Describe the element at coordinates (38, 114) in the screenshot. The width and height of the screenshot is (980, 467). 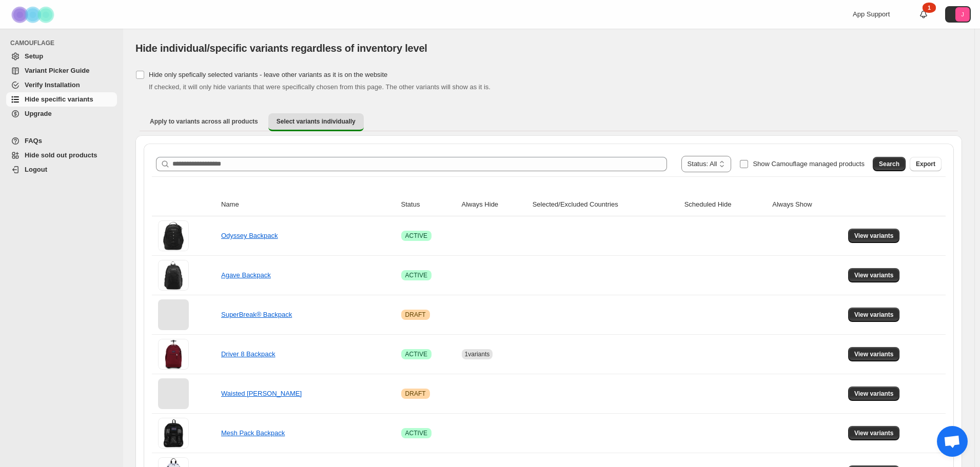
I see `span: Upgrade` at that location.